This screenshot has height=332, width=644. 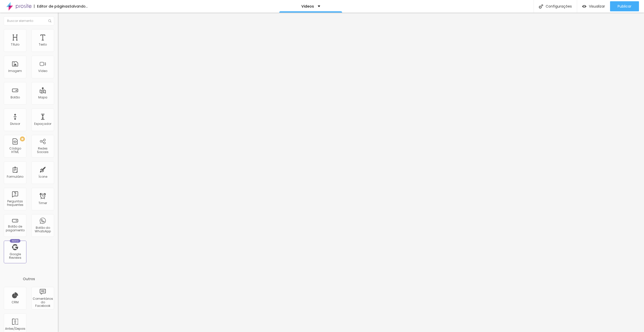 What do you see at coordinates (79, 6) in the screenshot?
I see `div: Salvando...` at bounding box center [79, 6].